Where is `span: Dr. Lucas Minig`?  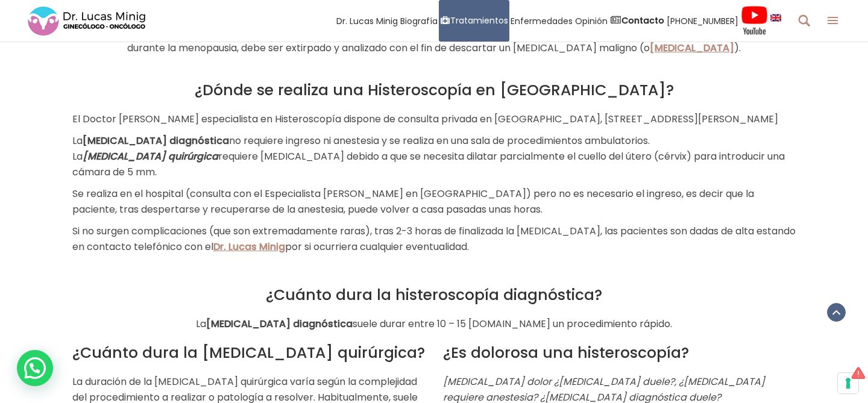
span: Dr. Lucas Minig is located at coordinates (367, 20).